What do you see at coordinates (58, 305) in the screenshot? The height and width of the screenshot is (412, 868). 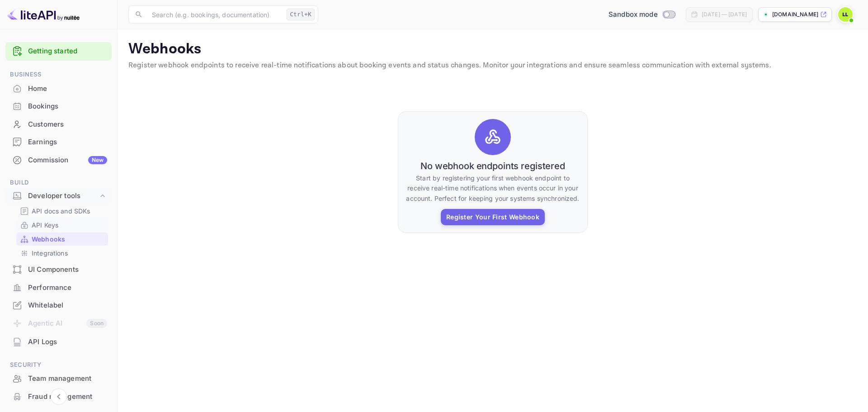 I see `a: Whitelabel` at bounding box center [58, 305].